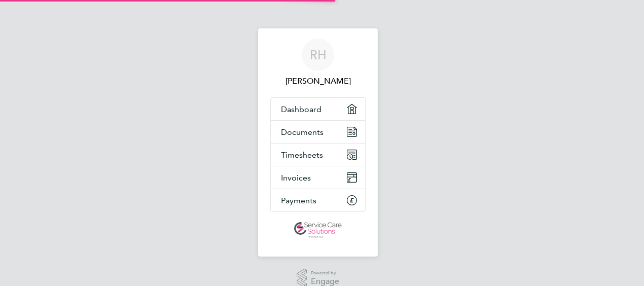 Image resolution: width=644 pixels, height=286 pixels. Describe the element at coordinates (301, 109) in the screenshot. I see `span: Dashboard` at that location.